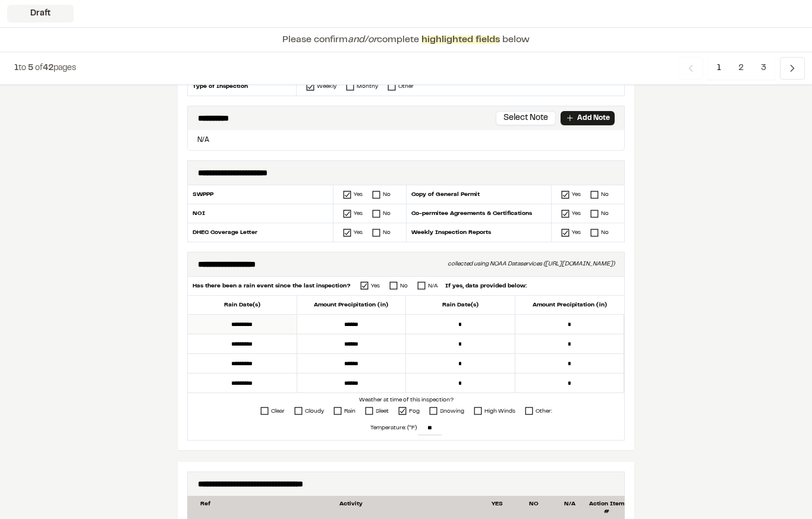  What do you see at coordinates (414, 411) in the screenshot?
I see `div: Fog` at bounding box center [414, 411].